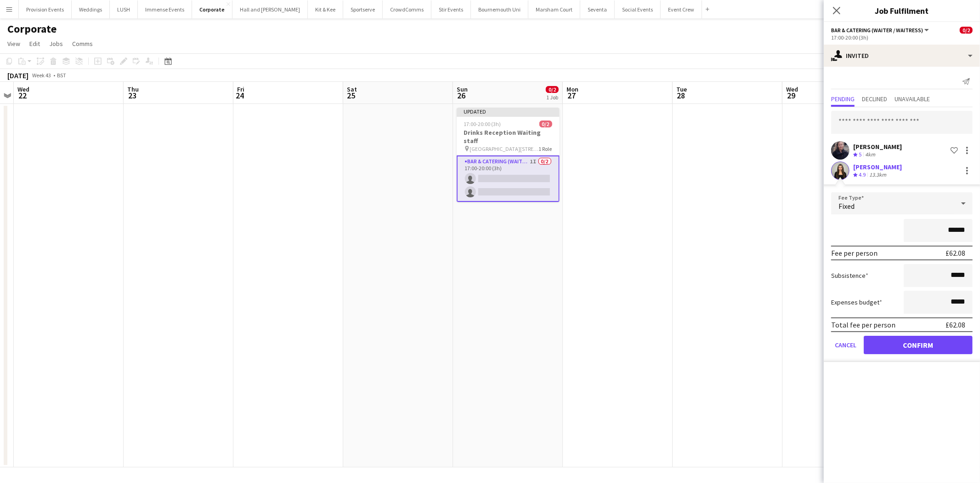  Describe the element at coordinates (681, 95) in the screenshot. I see `span: 28` at that location.